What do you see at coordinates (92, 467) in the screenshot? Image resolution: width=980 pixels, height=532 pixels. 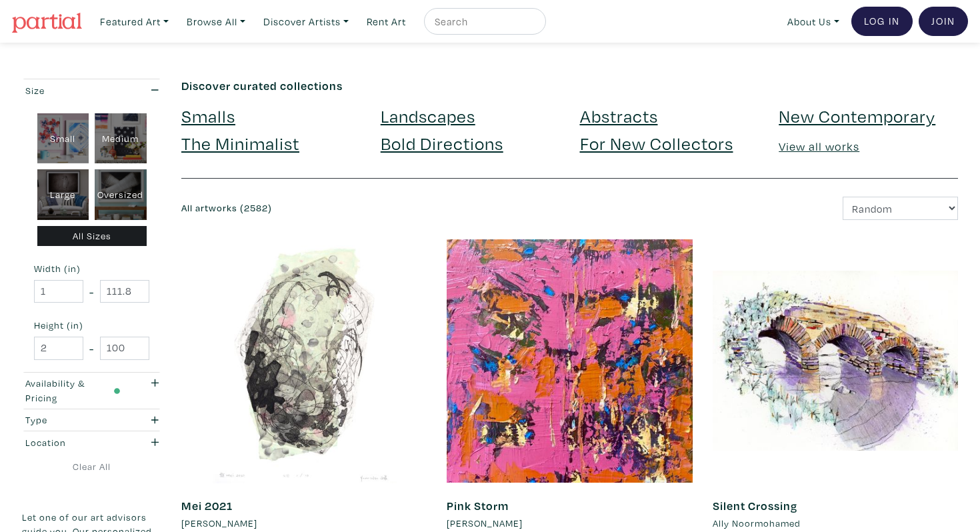 I see `a: Clear All` at bounding box center [92, 467].